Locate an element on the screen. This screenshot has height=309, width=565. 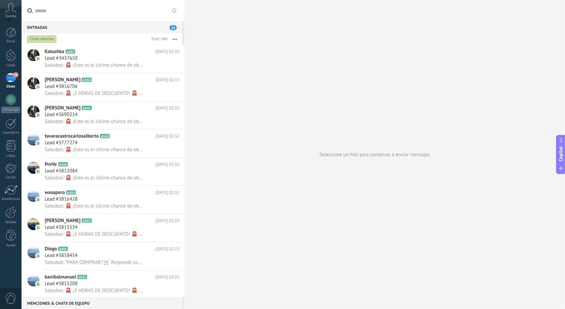
span: Lead #3777274 is located at coordinates (61, 143).